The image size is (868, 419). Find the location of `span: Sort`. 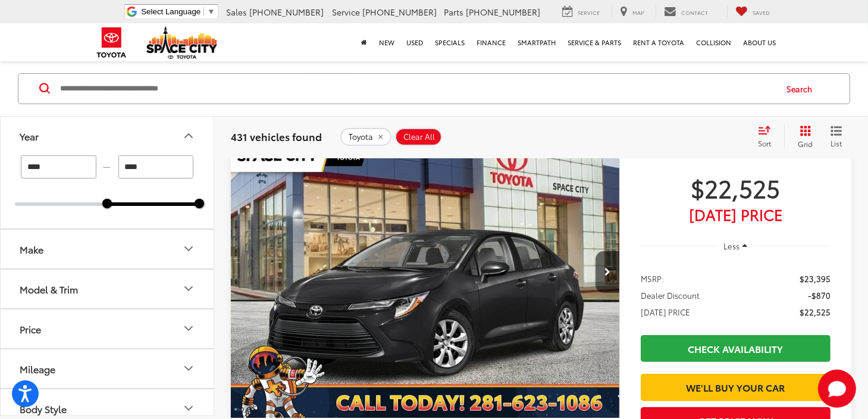

span: Sort is located at coordinates (765, 143).